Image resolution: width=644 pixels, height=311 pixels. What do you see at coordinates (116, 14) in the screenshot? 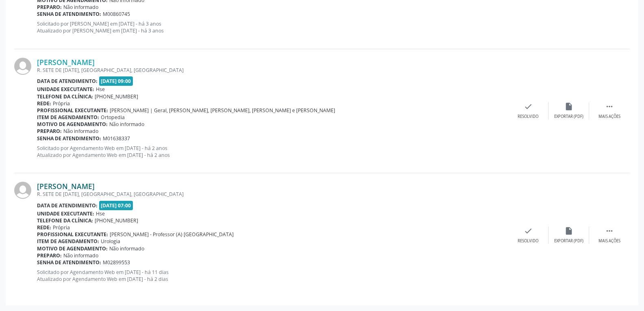
I see `span: M00860745` at bounding box center [116, 14].